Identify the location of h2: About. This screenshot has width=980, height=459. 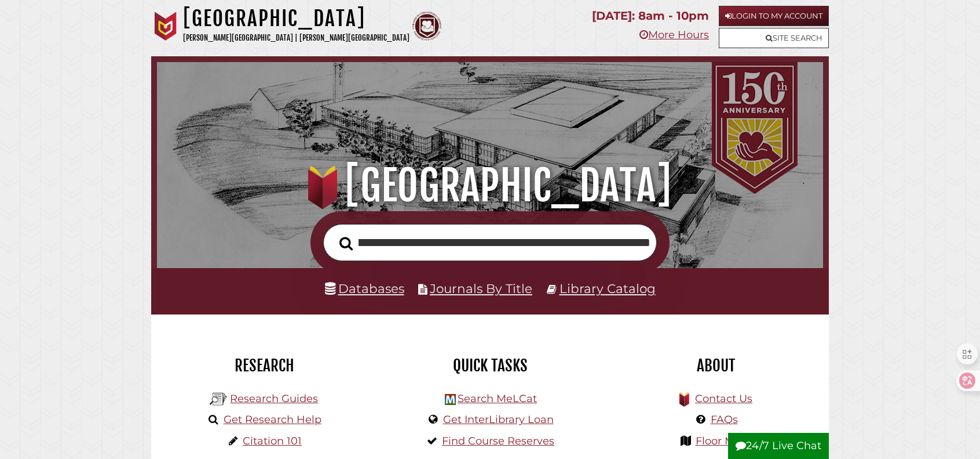
(716, 366).